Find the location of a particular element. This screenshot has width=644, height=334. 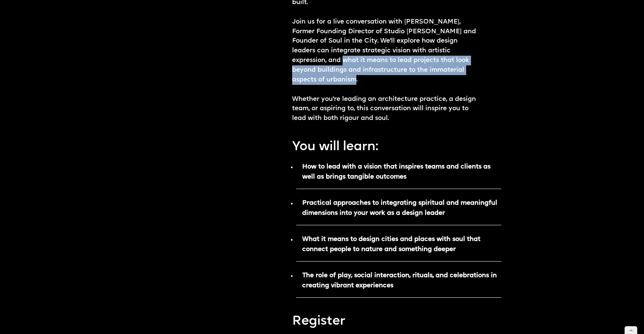

strong: Practical approaches to integrating spiritual and meaningful dimensions into your work as a desig... is located at coordinates (399, 208).